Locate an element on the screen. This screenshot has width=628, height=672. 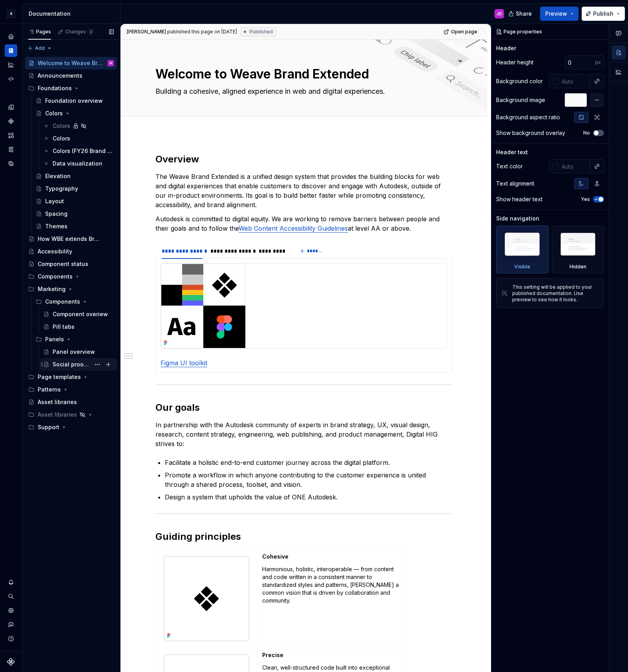
a: Spacing is located at coordinates (75, 214).